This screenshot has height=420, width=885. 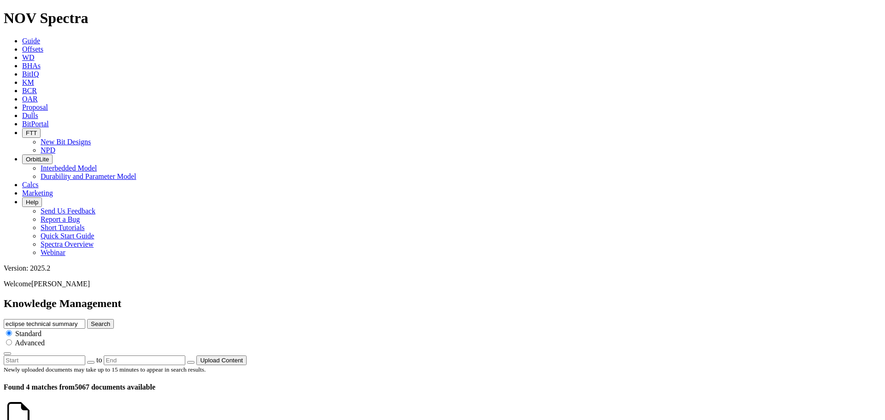 I want to click on span: BHAs, so click(x=31, y=65).